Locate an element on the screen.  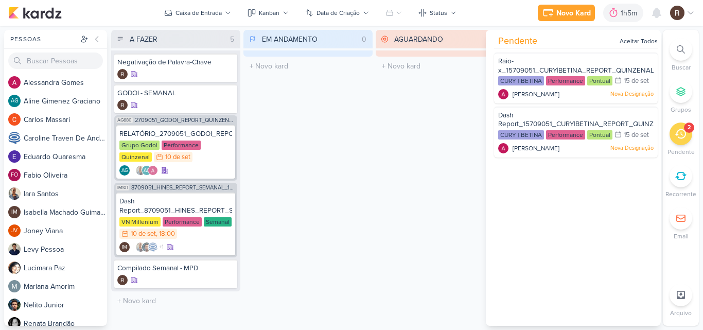
img: kardz.app is located at coordinates (35, 13).